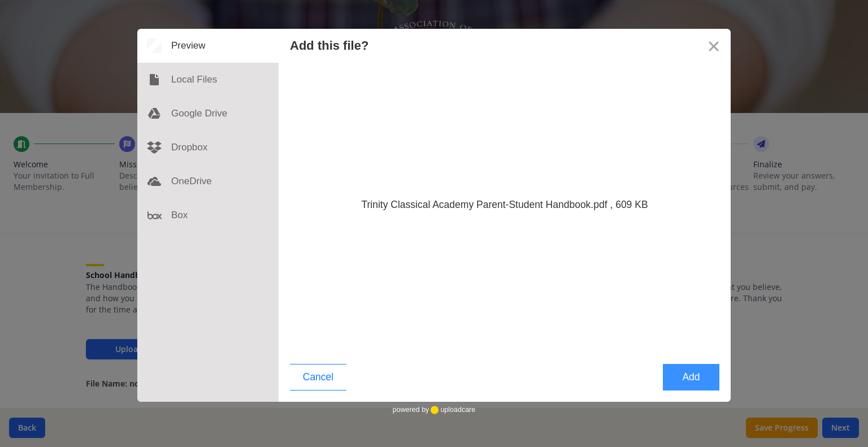 This screenshot has width=868, height=447. What do you see at coordinates (714, 46) in the screenshot?
I see `button: Close` at bounding box center [714, 46].